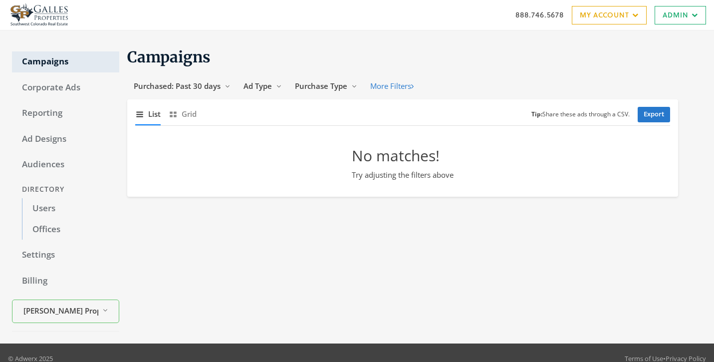  What do you see at coordinates (39, 15) in the screenshot?
I see `img: Adwerx` at bounding box center [39, 15].